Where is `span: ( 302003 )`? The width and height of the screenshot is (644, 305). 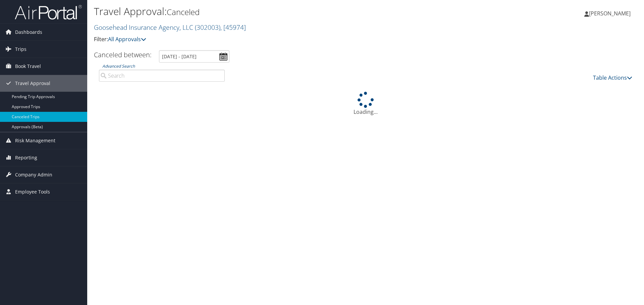
span: ( 302003 ) is located at coordinates (208, 27).